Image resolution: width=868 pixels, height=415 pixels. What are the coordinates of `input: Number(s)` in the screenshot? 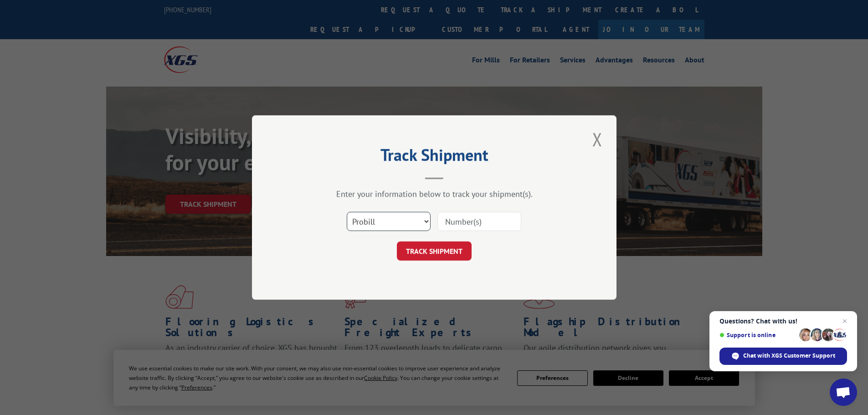 It's located at (479, 222).